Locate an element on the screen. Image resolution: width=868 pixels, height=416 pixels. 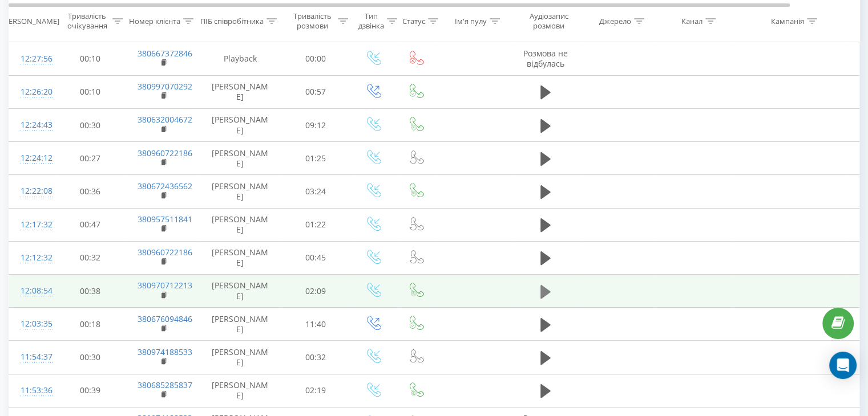
div: 12:08:54 is located at coordinates (32, 291).